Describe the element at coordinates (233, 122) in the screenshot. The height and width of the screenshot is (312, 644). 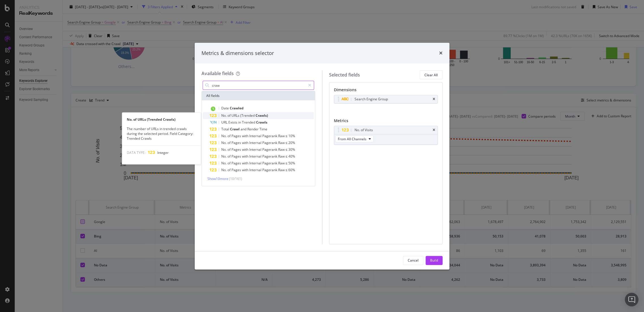
I see `span: Exists` at that location.